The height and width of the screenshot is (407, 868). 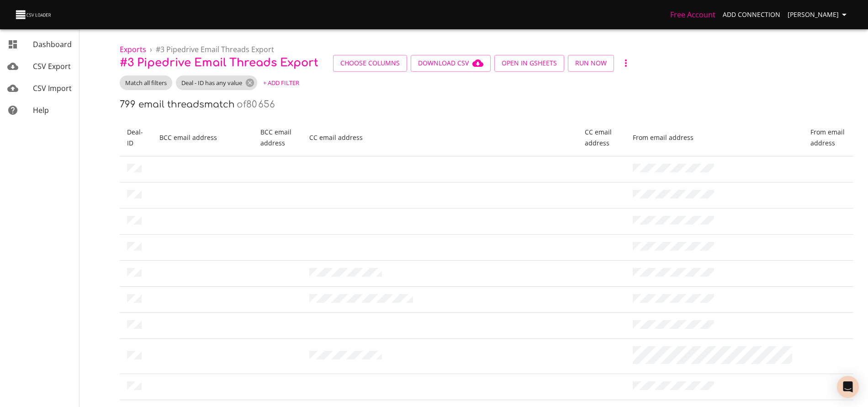 I want to click on span: Download CSV, so click(x=451, y=63).